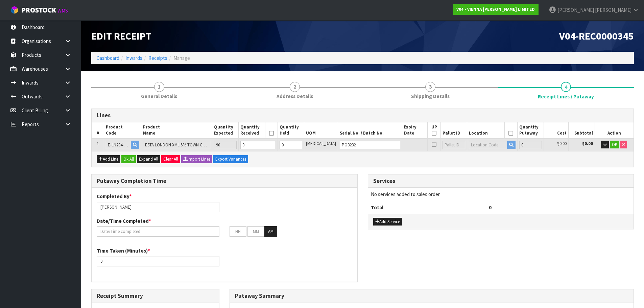  What do you see at coordinates (454, 130) in the screenshot?
I see `th: Pallet ID` at bounding box center [454, 130].